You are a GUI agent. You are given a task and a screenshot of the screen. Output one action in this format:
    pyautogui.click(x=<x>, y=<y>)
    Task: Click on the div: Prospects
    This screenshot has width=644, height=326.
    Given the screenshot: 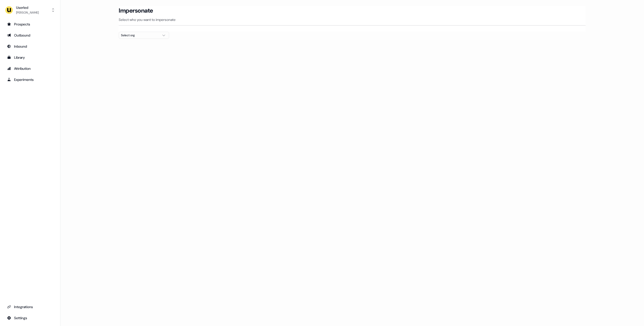 What is the action you would take?
    pyautogui.click(x=30, y=24)
    